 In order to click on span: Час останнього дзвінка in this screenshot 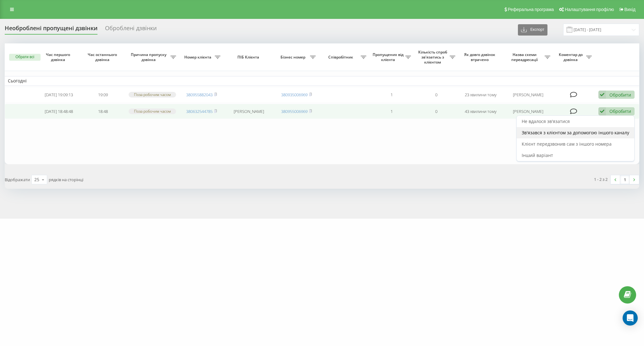, I will do `click(103, 57)`.